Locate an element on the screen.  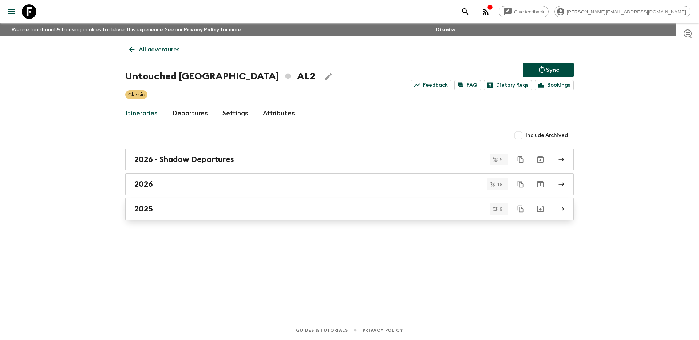
a: Itineraries is located at coordinates (141, 114).